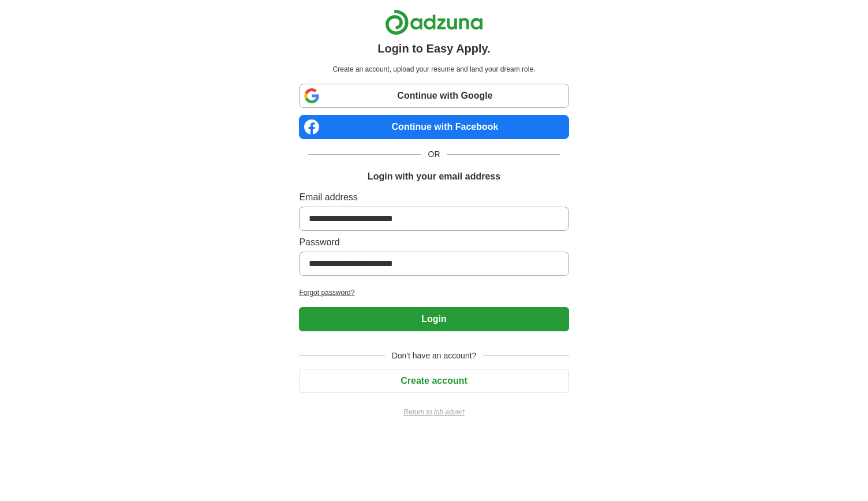 The width and height of the screenshot is (868, 501). I want to click on span: OR, so click(434, 154).